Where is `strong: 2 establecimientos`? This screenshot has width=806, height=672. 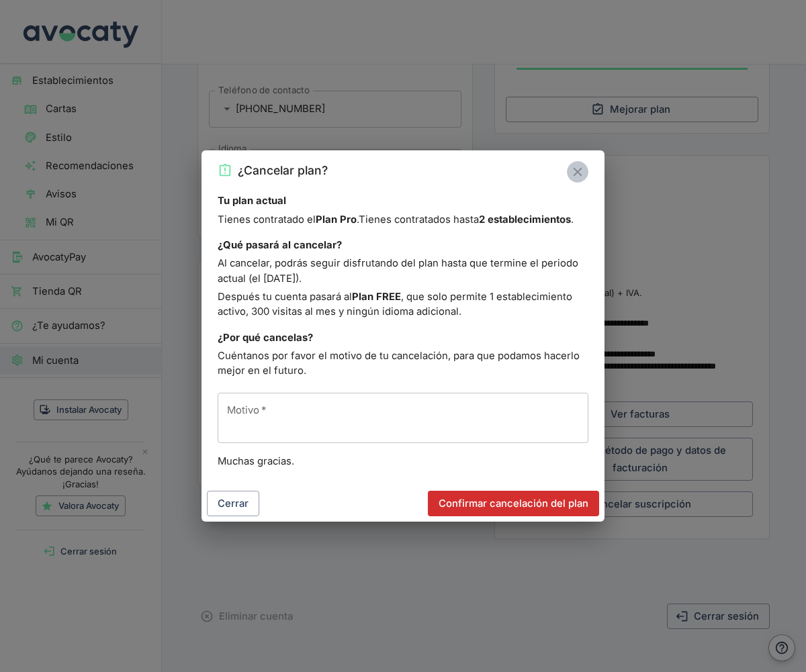 strong: 2 establecimientos is located at coordinates (525, 219).